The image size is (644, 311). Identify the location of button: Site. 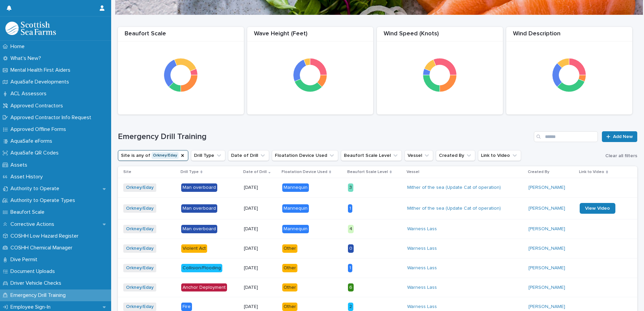
(153, 155).